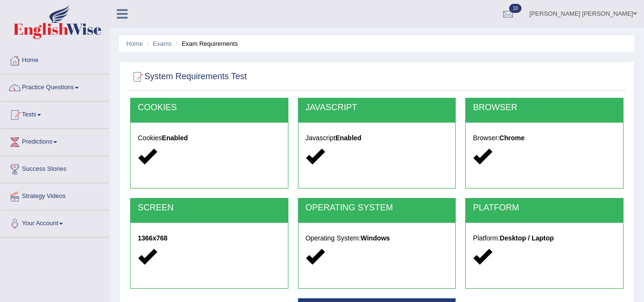  Describe the element at coordinates (55, 141) in the screenshot. I see `a: Predictions` at that location.